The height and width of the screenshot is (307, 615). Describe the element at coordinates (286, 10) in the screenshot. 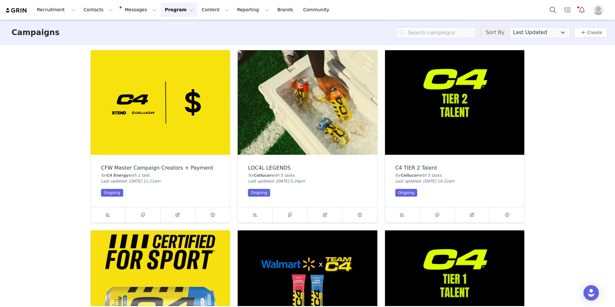

I see `a: Brands` at that location.